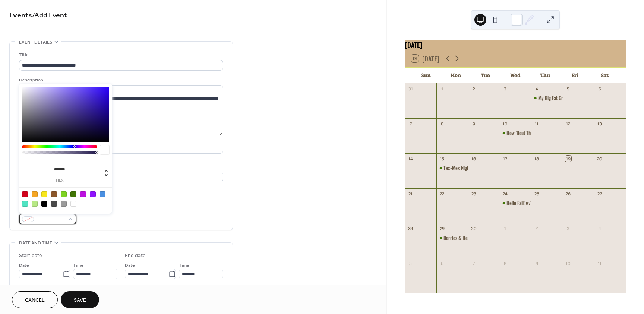 The height and width of the screenshot is (314, 644). I want to click on div: Hello Fall! w/ Chef Alyssa, so click(515, 203).